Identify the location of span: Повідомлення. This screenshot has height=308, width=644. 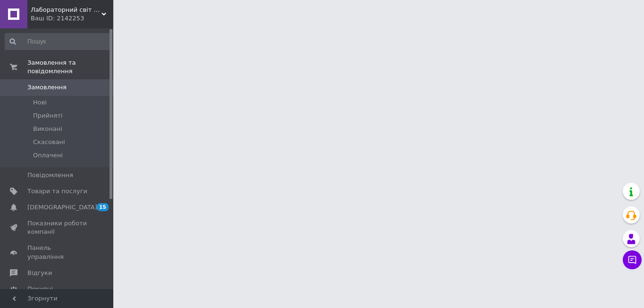
(50, 175).